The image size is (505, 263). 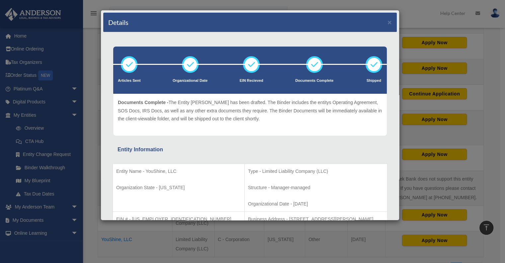 What do you see at coordinates (314, 81) in the screenshot?
I see `p: Documents Complete` at bounding box center [314, 81].